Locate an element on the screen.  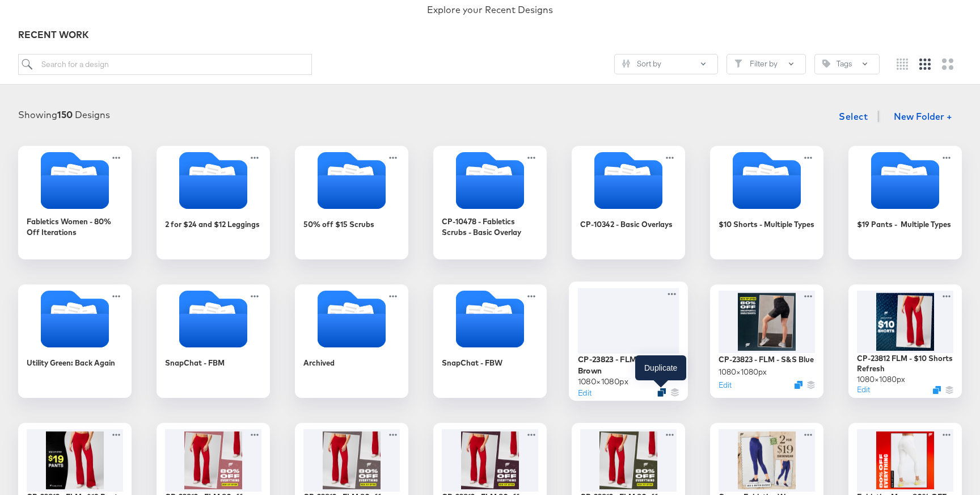
svg: Small grid is located at coordinates (902, 64).